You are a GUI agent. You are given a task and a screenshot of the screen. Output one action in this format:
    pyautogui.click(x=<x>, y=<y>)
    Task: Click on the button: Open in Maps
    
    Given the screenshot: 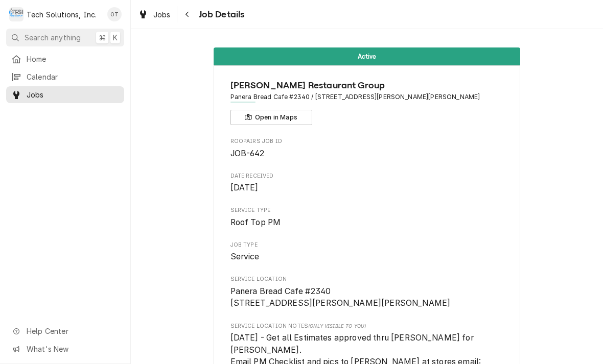 What is the action you would take?
    pyautogui.click(x=272, y=118)
    